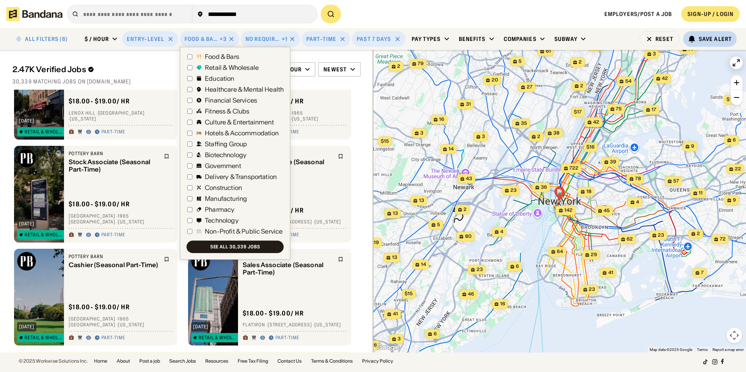  I want to click on span: 42, so click(596, 122).